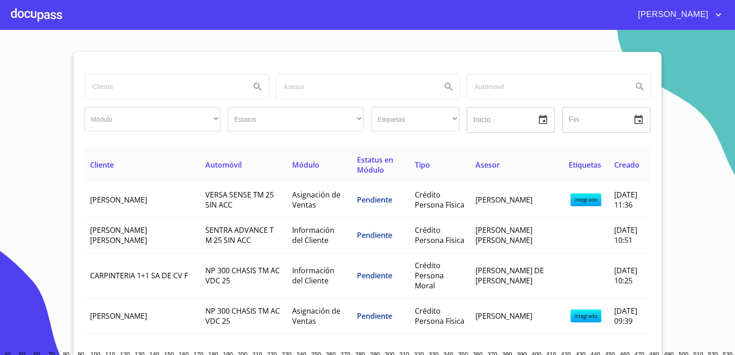  Describe the element at coordinates (239, 200) in the screenshot. I see `span: VERSA SENSE TM 25 SIN ACC` at that location.